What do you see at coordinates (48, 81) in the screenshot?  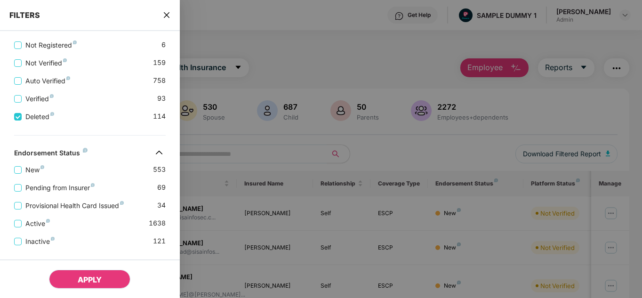 I see `span: Auto Verified` at bounding box center [48, 81].